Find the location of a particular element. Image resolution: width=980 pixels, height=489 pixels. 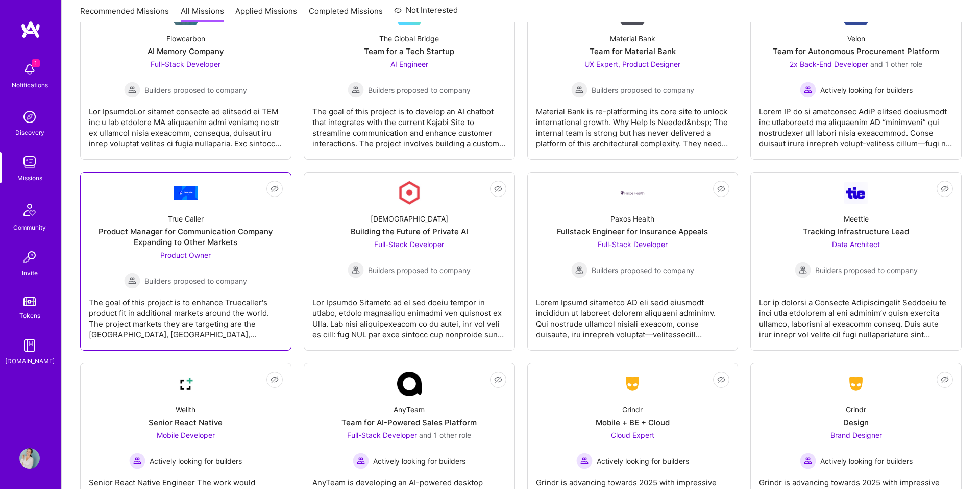

img: tokens is located at coordinates (30, 301).